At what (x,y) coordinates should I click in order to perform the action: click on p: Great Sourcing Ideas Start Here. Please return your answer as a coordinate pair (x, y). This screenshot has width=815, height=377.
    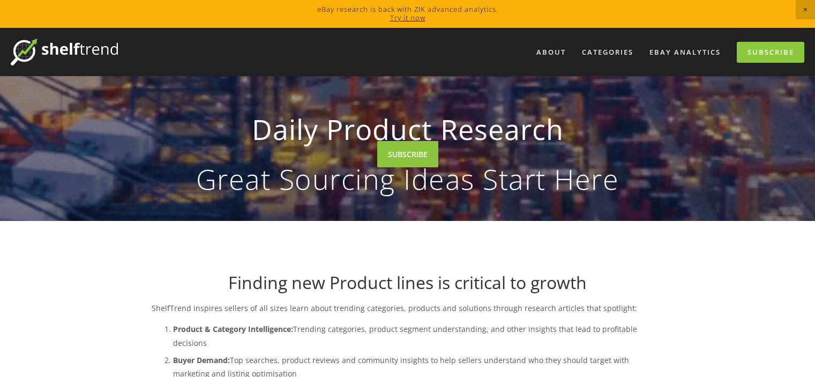
    Looking at the image, I should click on (408, 179).